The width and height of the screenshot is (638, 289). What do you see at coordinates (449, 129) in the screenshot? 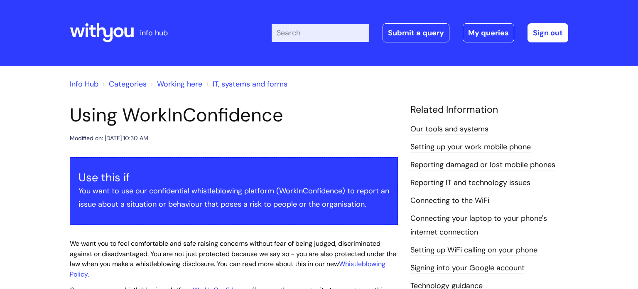
I see `a: Our tools and systems` at bounding box center [449, 129].